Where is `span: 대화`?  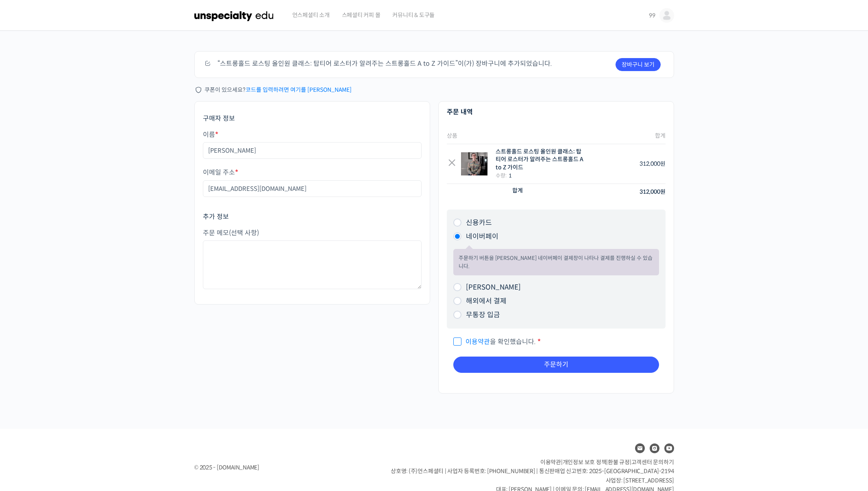
span: 대화 is located at coordinates (79, 274).